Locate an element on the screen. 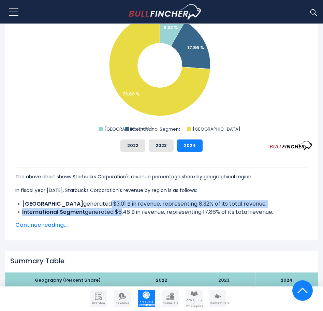 The image size is (323, 311). span: Competitors is located at coordinates (218, 303).